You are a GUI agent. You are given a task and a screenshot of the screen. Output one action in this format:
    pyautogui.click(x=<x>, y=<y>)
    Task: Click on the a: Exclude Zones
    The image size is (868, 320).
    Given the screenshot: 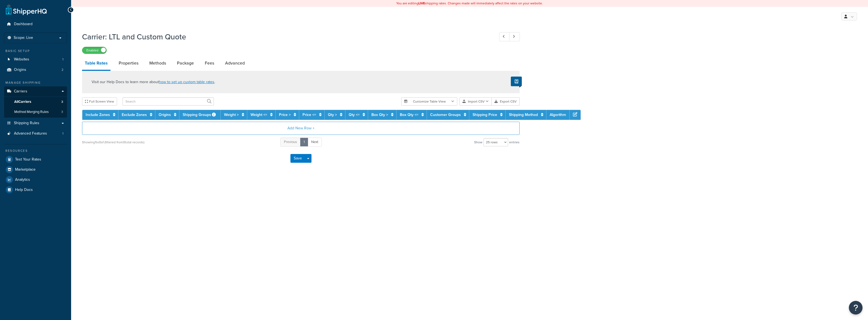 What is the action you would take?
    pyautogui.click(x=134, y=114)
    